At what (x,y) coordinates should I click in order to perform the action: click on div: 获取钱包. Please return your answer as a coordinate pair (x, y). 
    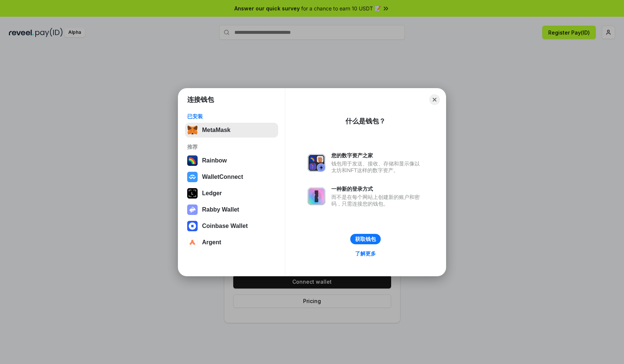
    Looking at the image, I should click on (366, 239).